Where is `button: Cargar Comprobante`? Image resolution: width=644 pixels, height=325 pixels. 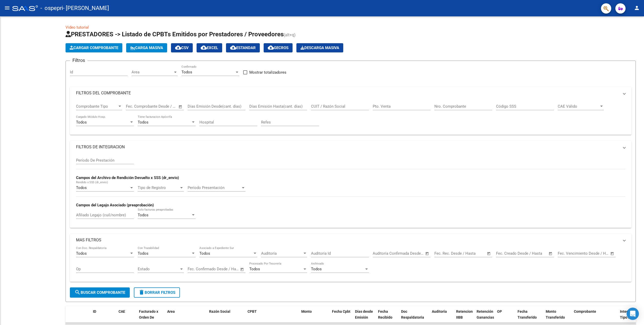
button: Cargar Comprobante is located at coordinates (94, 48).